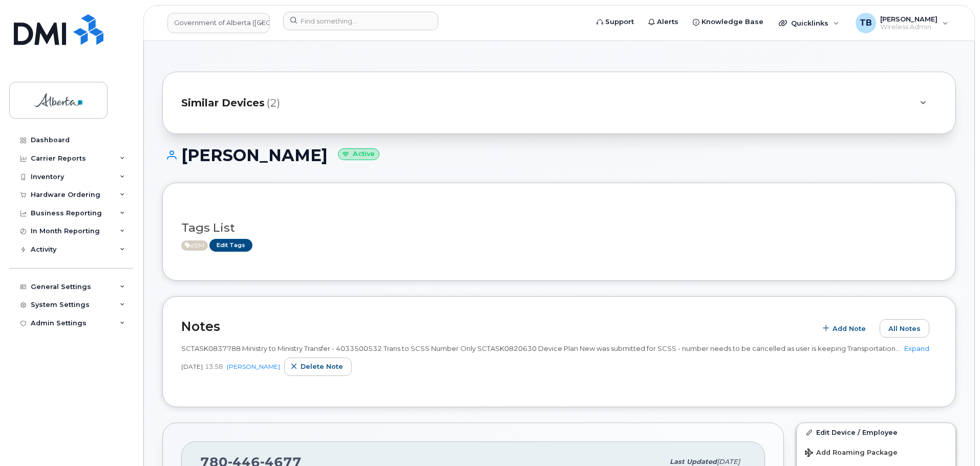  I want to click on a: Edit Device / Employee, so click(876, 432).